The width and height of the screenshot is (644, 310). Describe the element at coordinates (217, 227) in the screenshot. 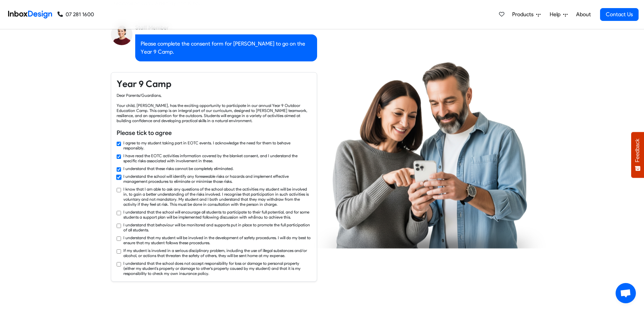

I see `label: I understand that behaviour will be monitored and supports put in place to promote the full parti...` at that location.